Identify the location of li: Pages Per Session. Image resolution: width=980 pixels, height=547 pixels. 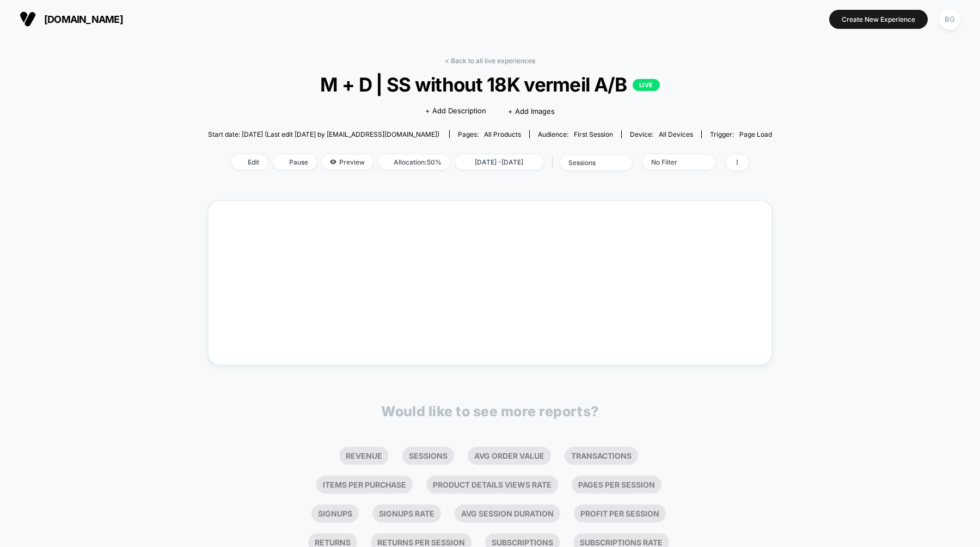
(617, 484).